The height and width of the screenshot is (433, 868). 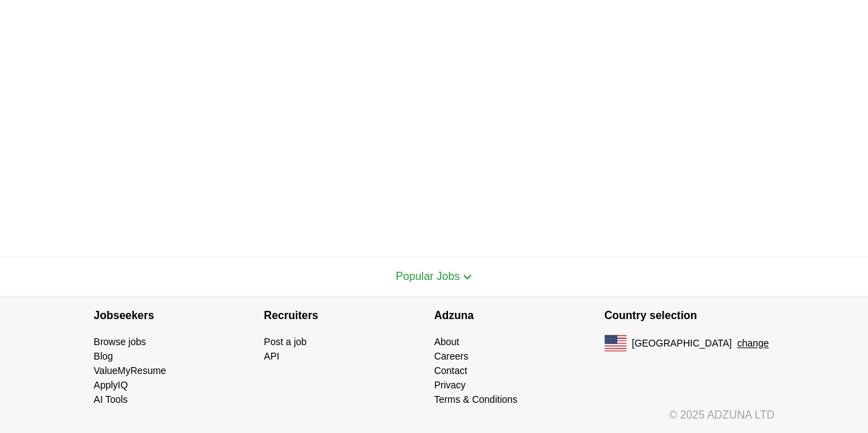 I want to click on h4: Country selection, so click(x=690, y=316).